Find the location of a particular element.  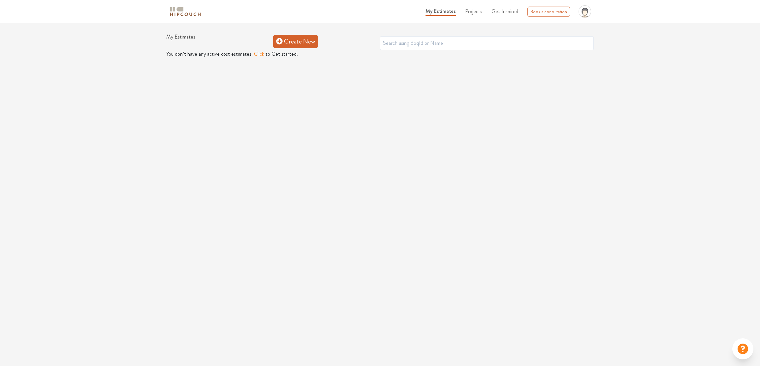

span: My Estimates is located at coordinates (441, 11).